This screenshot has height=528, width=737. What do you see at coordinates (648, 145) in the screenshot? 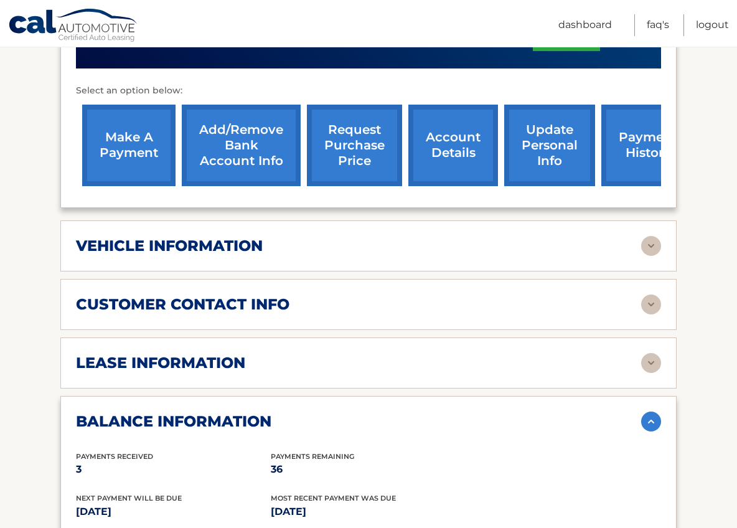
I see `a: payment history` at bounding box center [648, 145].